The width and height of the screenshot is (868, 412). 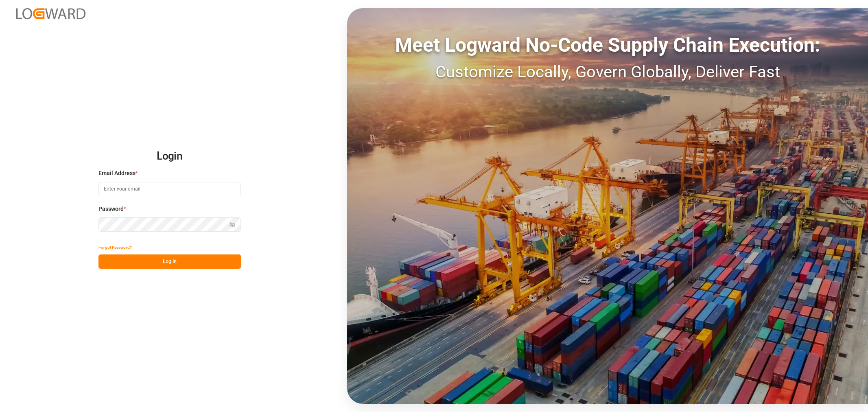 What do you see at coordinates (117, 173) in the screenshot?
I see `span: Email Address` at bounding box center [117, 173].